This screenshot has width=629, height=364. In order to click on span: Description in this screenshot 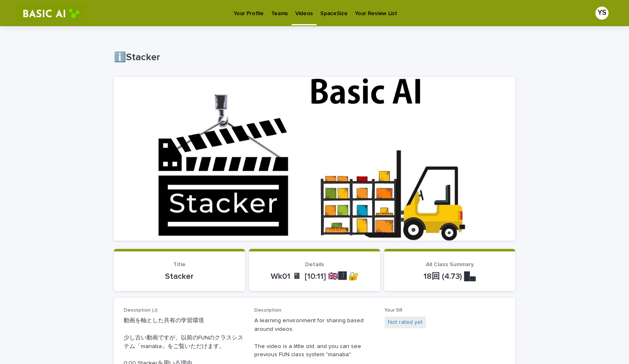, I will do `click(268, 310)`.